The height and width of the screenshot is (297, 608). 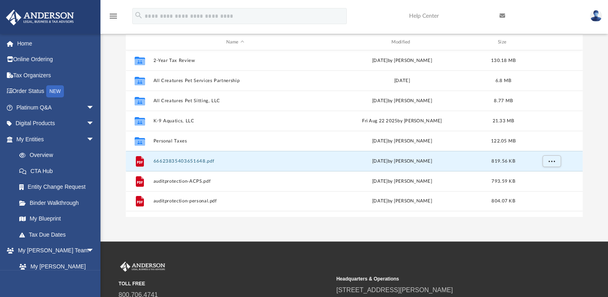 I want to click on i: menu, so click(x=113, y=16).